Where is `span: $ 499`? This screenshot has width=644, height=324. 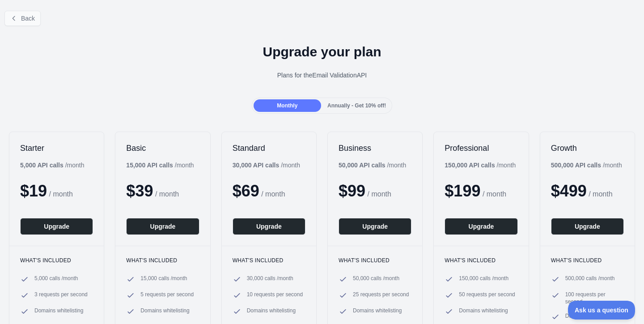 span: $ 499 is located at coordinates (569, 190).